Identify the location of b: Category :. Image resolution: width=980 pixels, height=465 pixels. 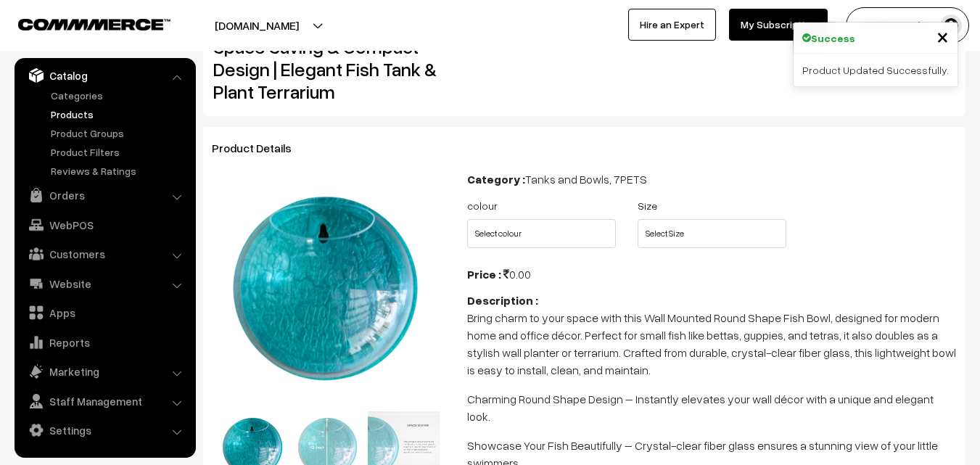
(496, 179).